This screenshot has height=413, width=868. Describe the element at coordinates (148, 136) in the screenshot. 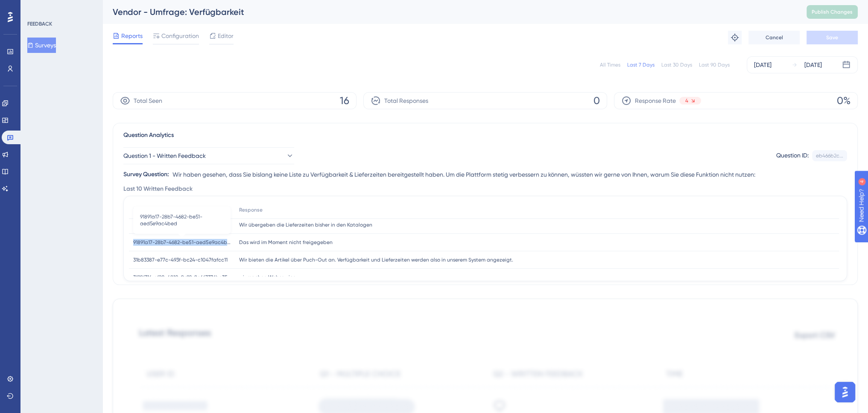

I see `span: Question Analytics` at that location.